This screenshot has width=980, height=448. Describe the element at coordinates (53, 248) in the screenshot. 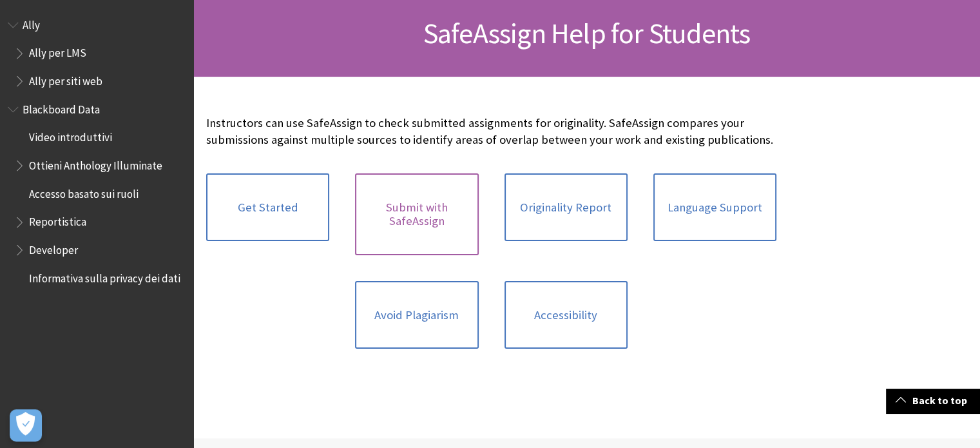

I see `span: Developer` at that location.